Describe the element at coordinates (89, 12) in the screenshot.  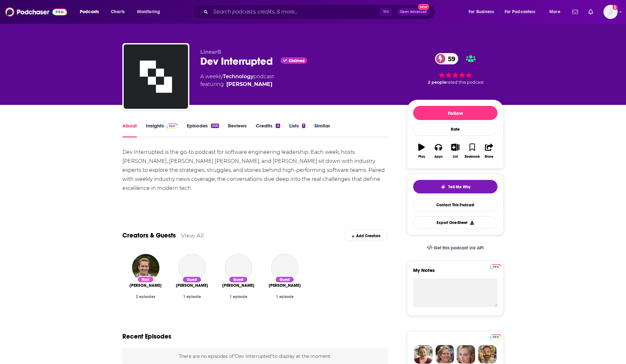
I see `span: Podcasts` at that location.